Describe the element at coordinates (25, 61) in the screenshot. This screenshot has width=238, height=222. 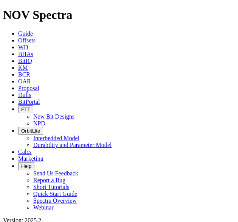
I see `a: BitIQ` at that location.